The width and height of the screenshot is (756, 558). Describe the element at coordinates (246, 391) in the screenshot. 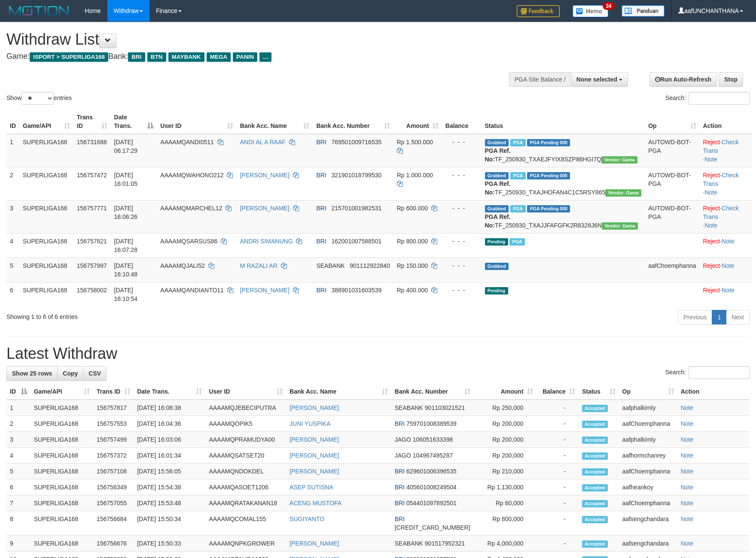

I see `th: User ID: activate to sort column ascending` at that location.